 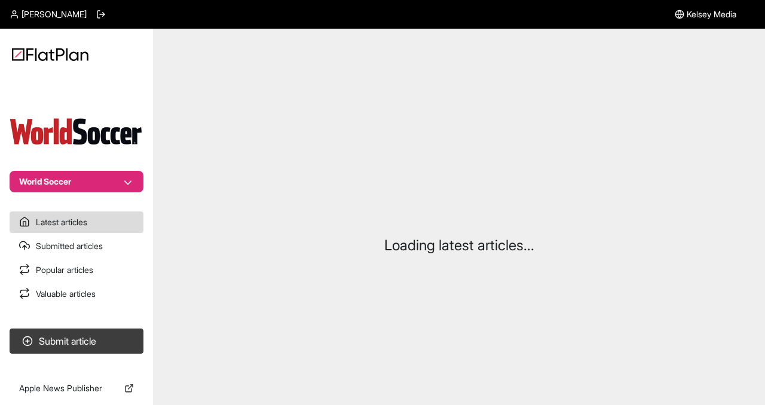 I want to click on button: Submit article, so click(x=76, y=341).